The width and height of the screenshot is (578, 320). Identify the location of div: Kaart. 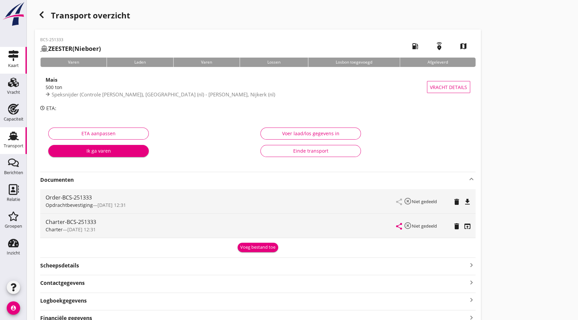
(13, 65).